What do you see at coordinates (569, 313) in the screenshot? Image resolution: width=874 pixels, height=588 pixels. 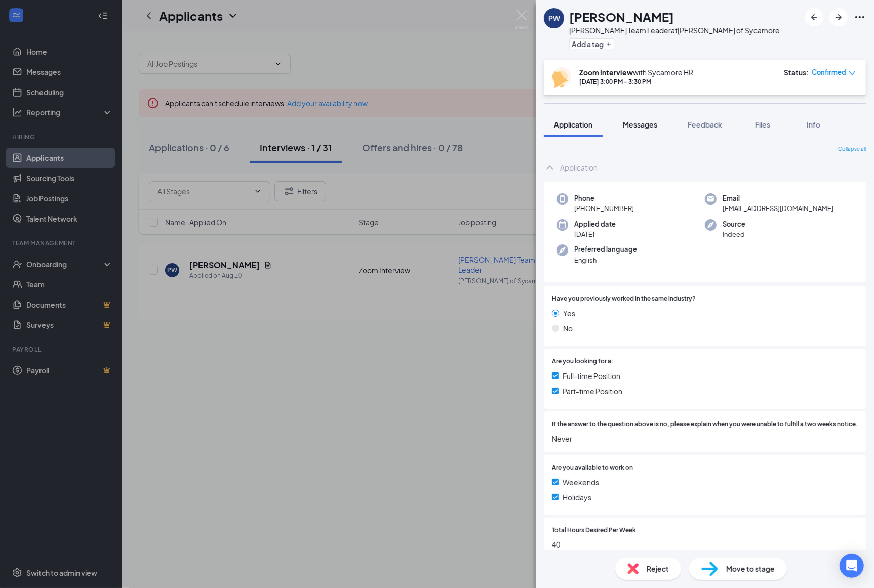 I see `span: Yes` at bounding box center [569, 313].